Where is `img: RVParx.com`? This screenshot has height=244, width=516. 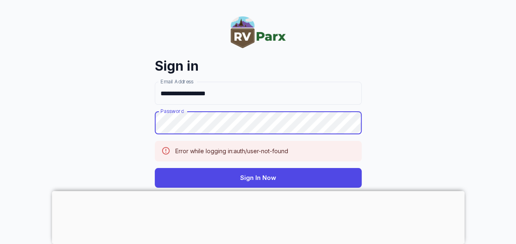
img: RVParx.com is located at coordinates (258, 32).